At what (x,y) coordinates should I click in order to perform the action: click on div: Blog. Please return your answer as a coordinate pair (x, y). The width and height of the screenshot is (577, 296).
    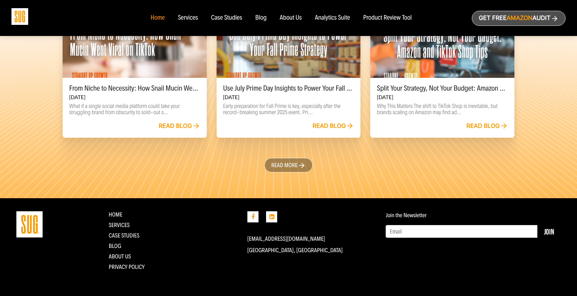
    Looking at the image, I should click on (261, 18).